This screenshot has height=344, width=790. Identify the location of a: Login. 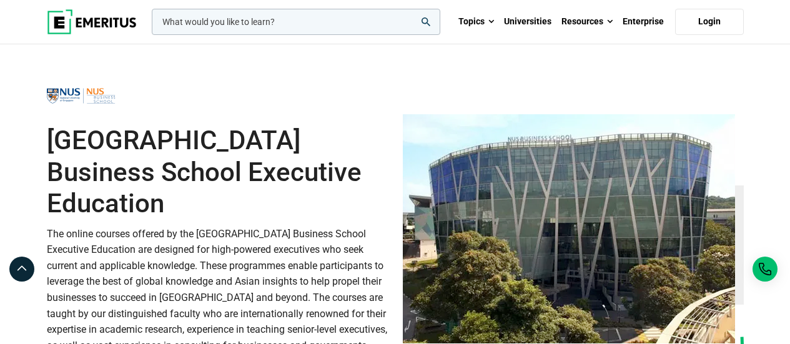
(709, 22).